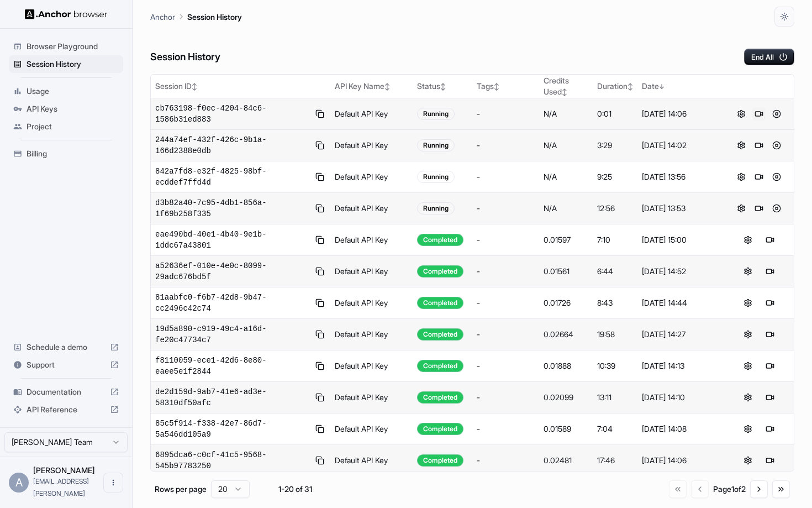 This screenshot has width=812, height=508. What do you see at coordinates (66, 392) in the screenshot?
I see `div: Documentation` at bounding box center [66, 392].